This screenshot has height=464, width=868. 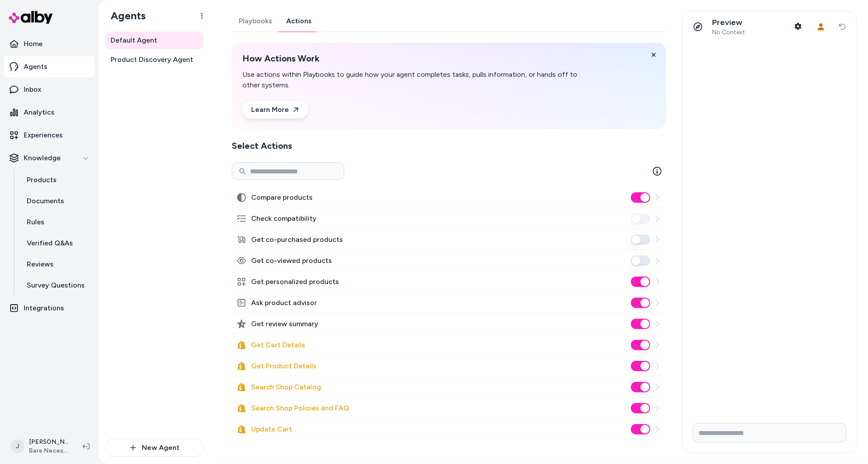 I want to click on p: Reviews, so click(x=40, y=264).